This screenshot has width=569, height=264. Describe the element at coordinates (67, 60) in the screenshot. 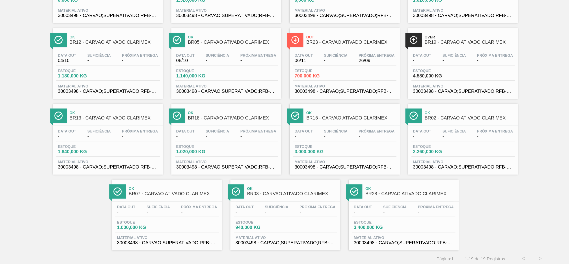

I see `span: 04/10` at that location.